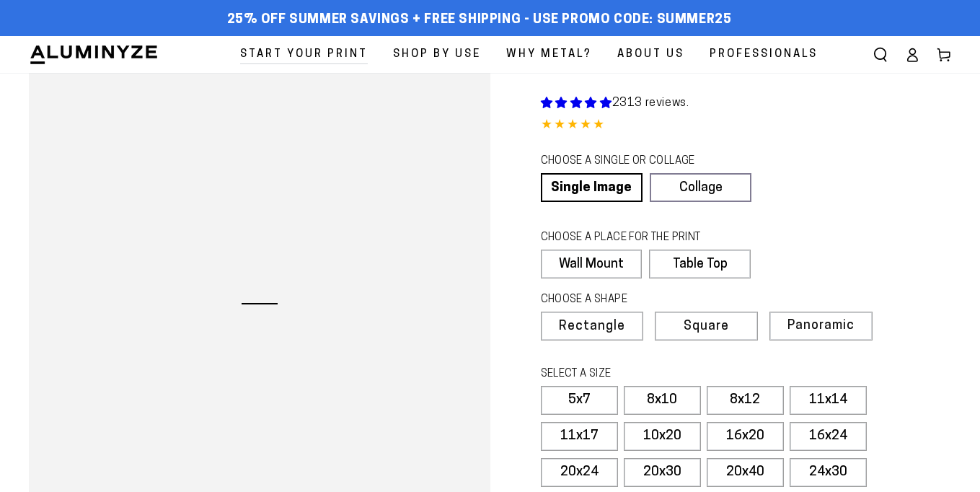  Describe the element at coordinates (662, 400) in the screenshot. I see `label: 8x10` at that location.